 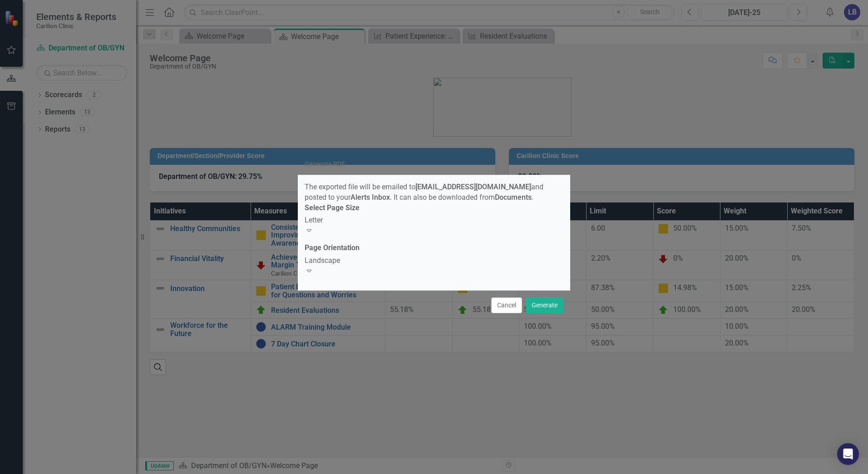 I want to click on div: Letter, so click(x=434, y=221).